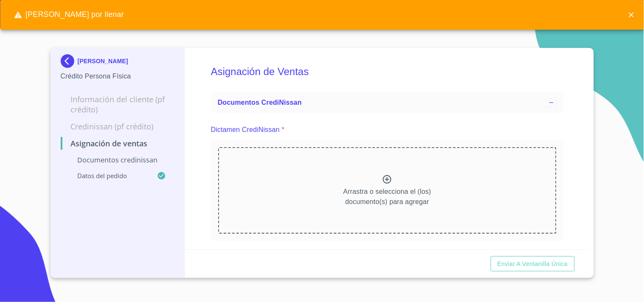 The image size is (644, 302). Describe the element at coordinates (109, 176) in the screenshot. I see `p: Datos del pedido` at that location.